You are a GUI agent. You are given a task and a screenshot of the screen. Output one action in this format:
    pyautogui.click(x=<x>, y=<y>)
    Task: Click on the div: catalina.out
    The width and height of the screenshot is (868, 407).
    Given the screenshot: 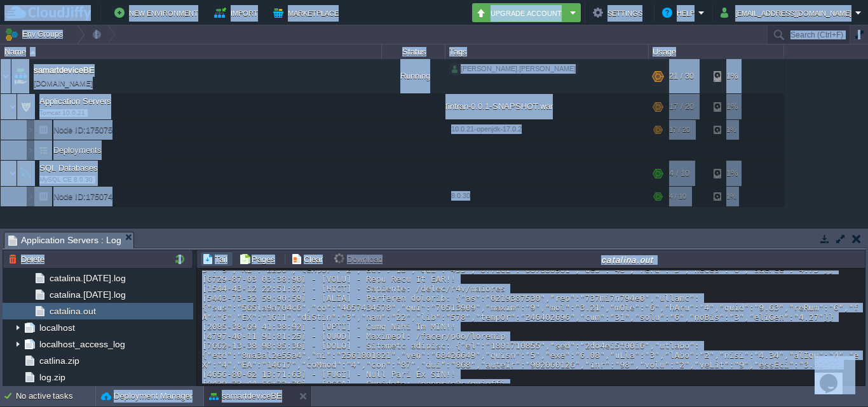 What is the action you would take?
    pyautogui.click(x=628, y=259)
    